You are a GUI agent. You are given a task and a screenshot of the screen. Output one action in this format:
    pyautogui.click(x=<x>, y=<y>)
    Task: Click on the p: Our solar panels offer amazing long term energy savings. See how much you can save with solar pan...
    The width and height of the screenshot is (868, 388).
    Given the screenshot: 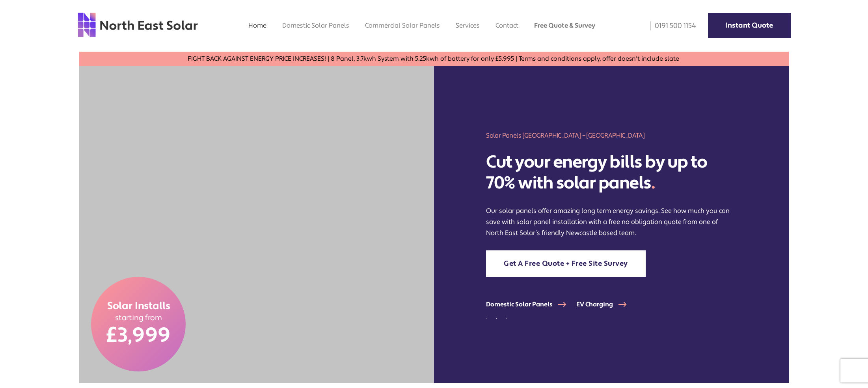 What is the action you would take?
    pyautogui.click(x=611, y=222)
    